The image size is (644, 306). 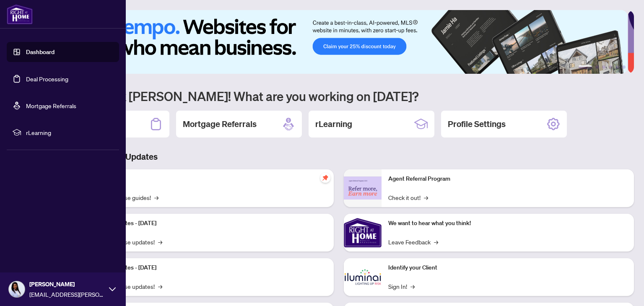 What do you see at coordinates (624, 67) in the screenshot?
I see `button: 6` at bounding box center [624, 67].